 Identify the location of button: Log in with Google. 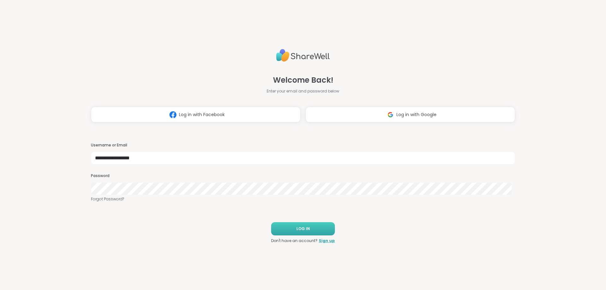
(411, 115).